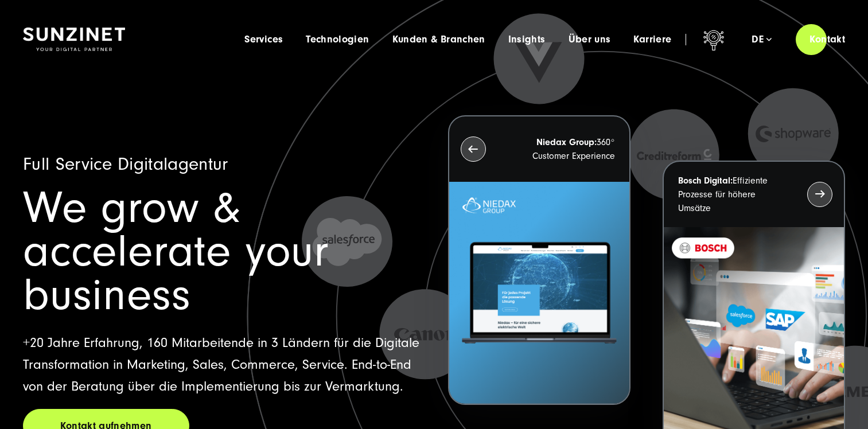  What do you see at coordinates (263, 40) in the screenshot?
I see `span: Services` at bounding box center [263, 40].